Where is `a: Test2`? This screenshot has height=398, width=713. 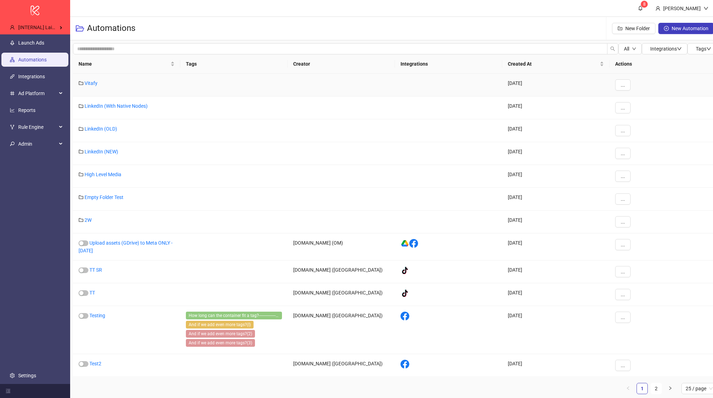
a: Test2 is located at coordinates (95, 363).